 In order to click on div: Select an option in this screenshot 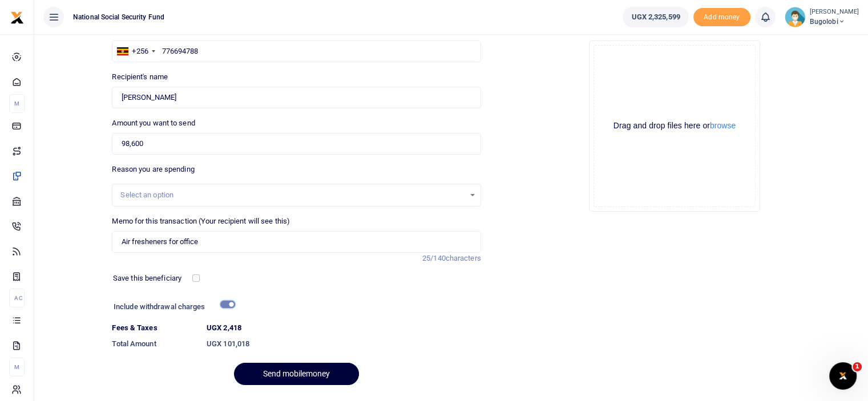, I will do `click(292, 195)`.